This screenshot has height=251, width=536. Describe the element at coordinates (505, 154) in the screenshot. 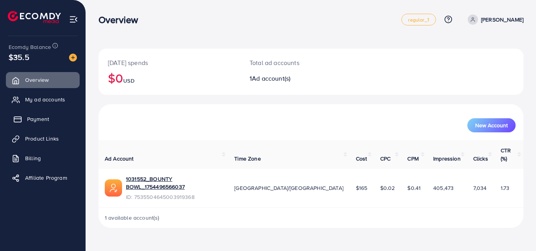

I see `span: CTR (%)` at that location.